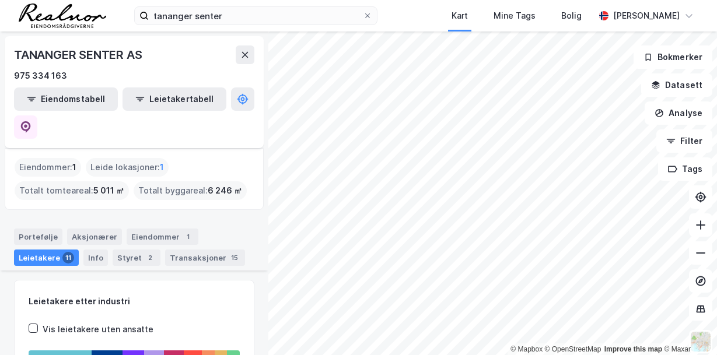  I want to click on div: Transaksjoner, so click(205, 258).